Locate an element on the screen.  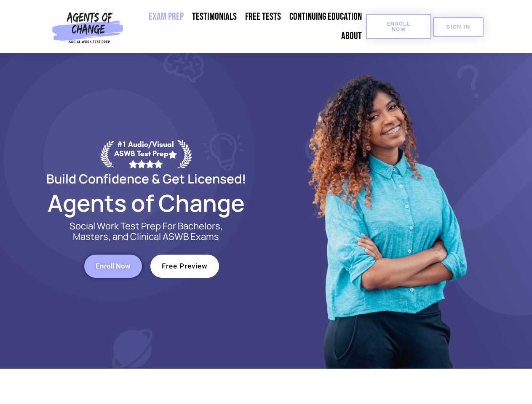
span: SIGN IN is located at coordinates (459, 26).